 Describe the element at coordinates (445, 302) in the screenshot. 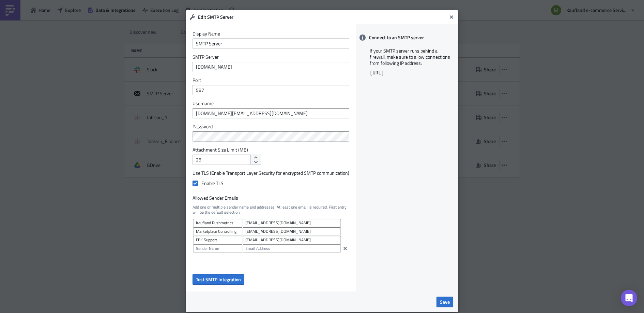

I see `button: Save` at that location.